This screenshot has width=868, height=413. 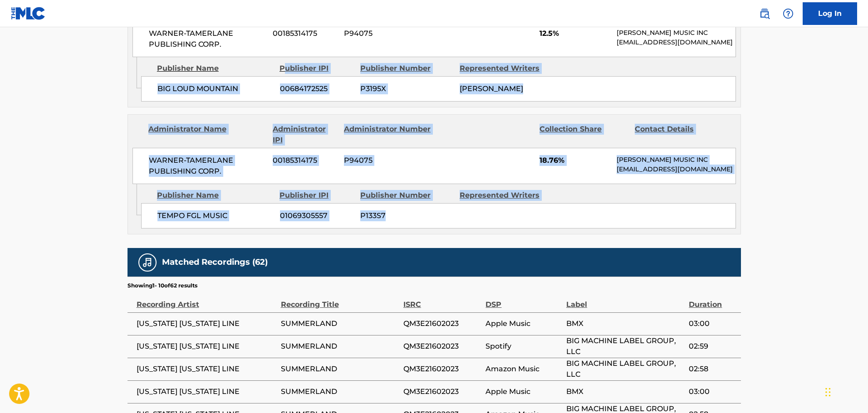 What do you see at coordinates (442, 299) in the screenshot?
I see `div: ISRC` at bounding box center [442, 299].